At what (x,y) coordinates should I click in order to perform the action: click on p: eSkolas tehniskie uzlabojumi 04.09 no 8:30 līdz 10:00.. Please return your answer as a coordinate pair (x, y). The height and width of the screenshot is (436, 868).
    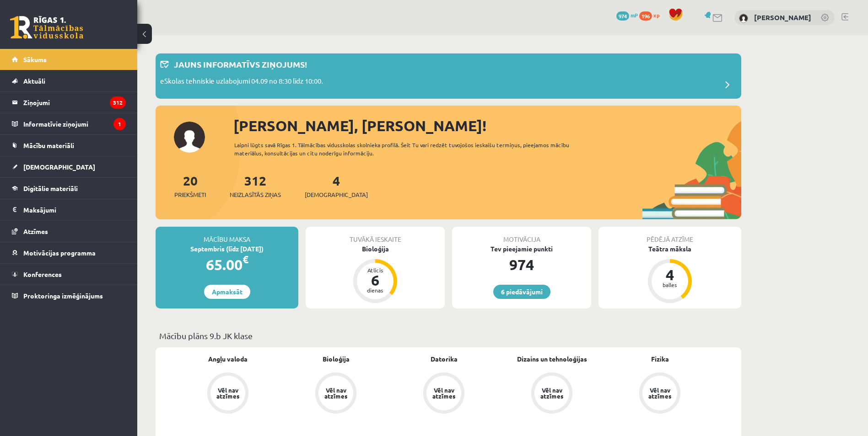
    Looking at the image, I should click on (242, 83).